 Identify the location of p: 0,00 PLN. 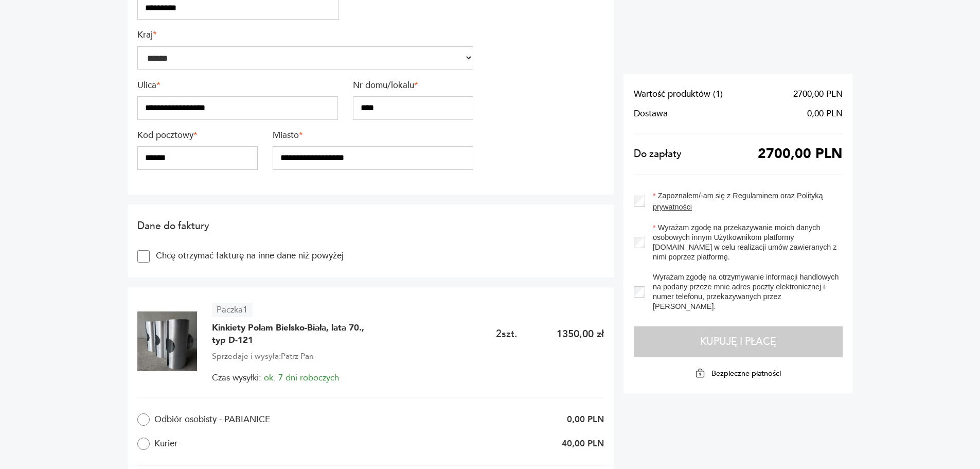
(585, 419).